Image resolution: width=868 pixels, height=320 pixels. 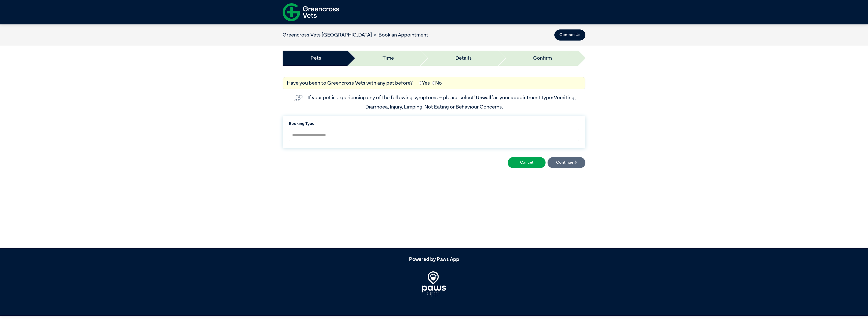 I want to click on nav: breadcrumb, so click(x=356, y=35).